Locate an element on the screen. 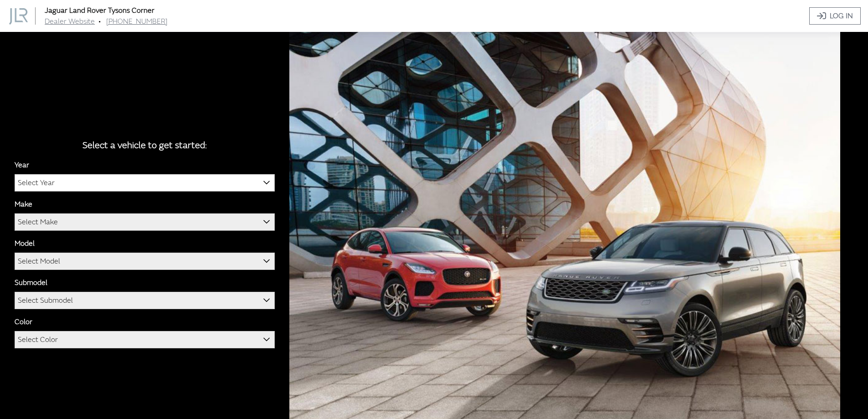  a: Jaguar Land Rover Tysons Corner logo is located at coordinates (26, 16).